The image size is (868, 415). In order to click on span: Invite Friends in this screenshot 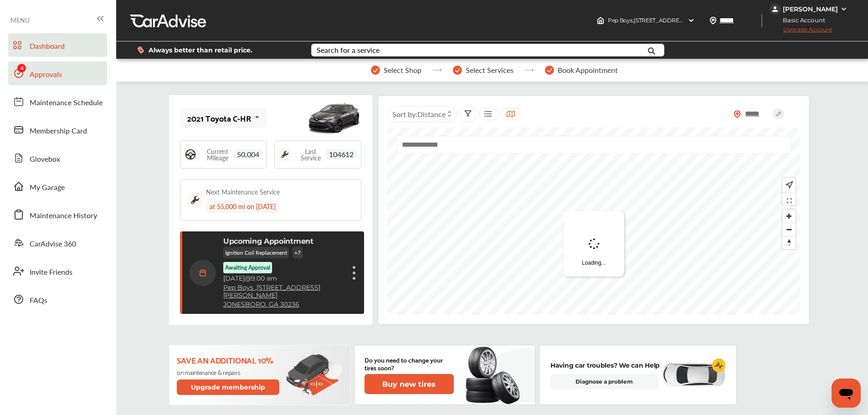, I will do `click(51, 273)`.